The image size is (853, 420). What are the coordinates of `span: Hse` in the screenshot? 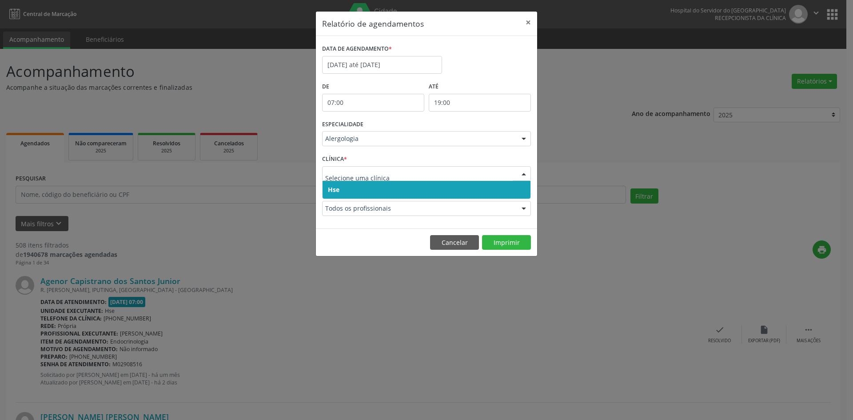 It's located at (334, 189).